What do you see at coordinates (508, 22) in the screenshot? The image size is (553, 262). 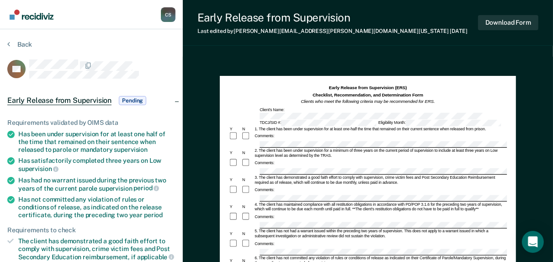 I see `button: Download Form` at bounding box center [508, 22].